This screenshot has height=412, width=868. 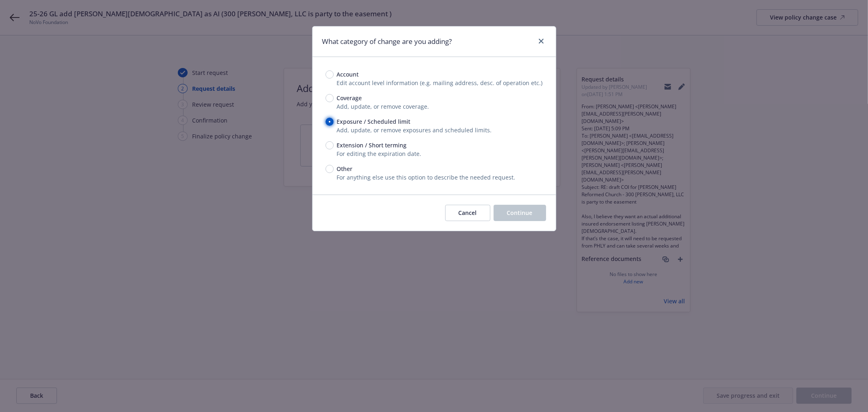 What do you see at coordinates (329, 98) in the screenshot?
I see `input: Coverage` at bounding box center [329, 98].